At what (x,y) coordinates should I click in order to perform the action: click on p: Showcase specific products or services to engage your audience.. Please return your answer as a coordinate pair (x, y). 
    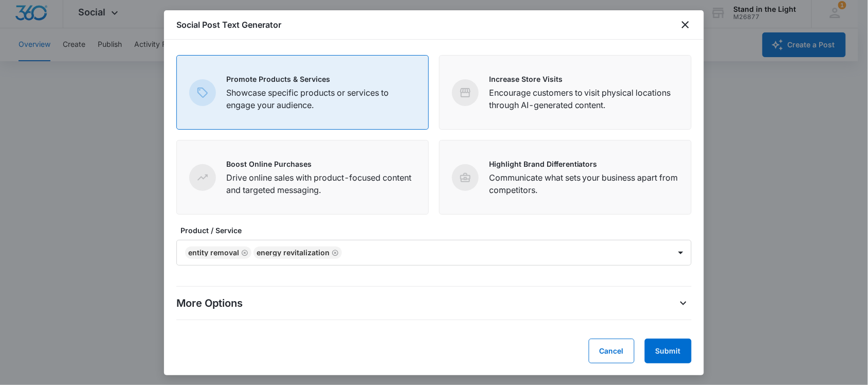
    Looking at the image, I should click on (321, 99).